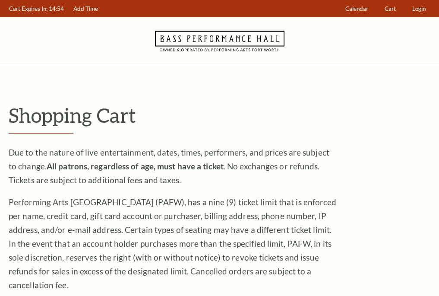 The height and width of the screenshot is (296, 439). I want to click on span: Due to the nature of live entertainment, dates, times, performers, and prices are subject to chan..., so click(169, 166).